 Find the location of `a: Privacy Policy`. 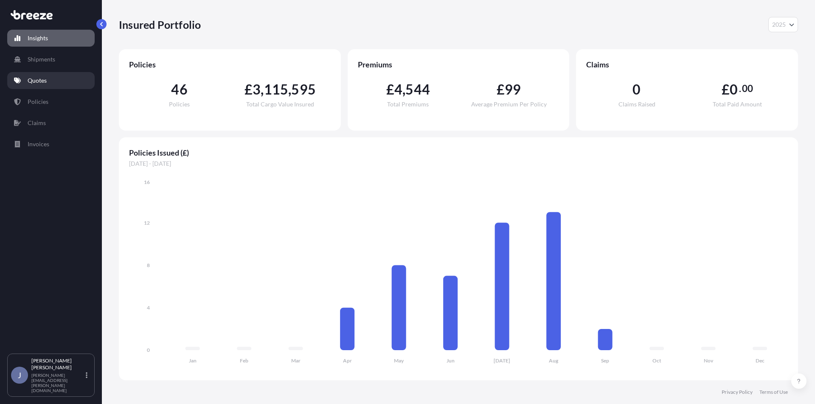

a: Privacy Policy is located at coordinates (737, 392).